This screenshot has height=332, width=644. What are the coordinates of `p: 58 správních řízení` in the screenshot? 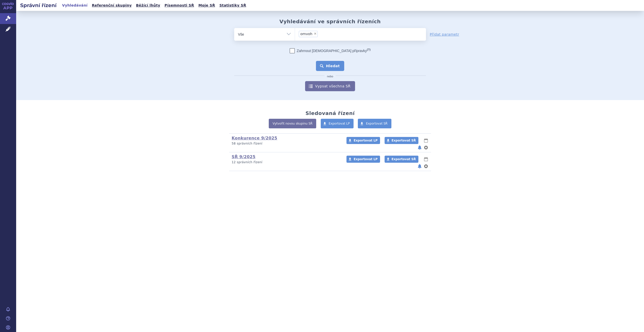 It's located at (286, 143).